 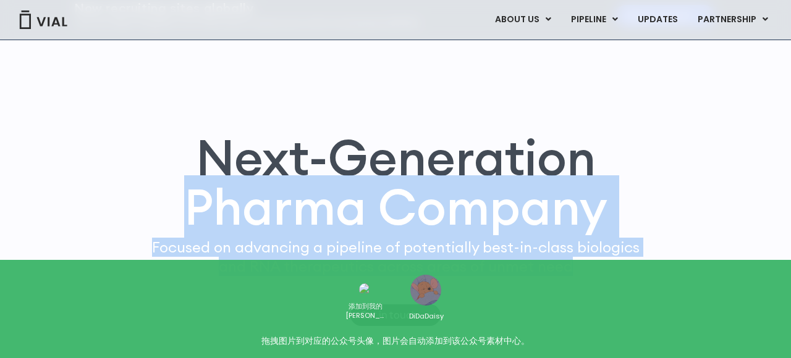 I want to click on a: PIPELINEMenu Toggle, so click(x=594, y=20).